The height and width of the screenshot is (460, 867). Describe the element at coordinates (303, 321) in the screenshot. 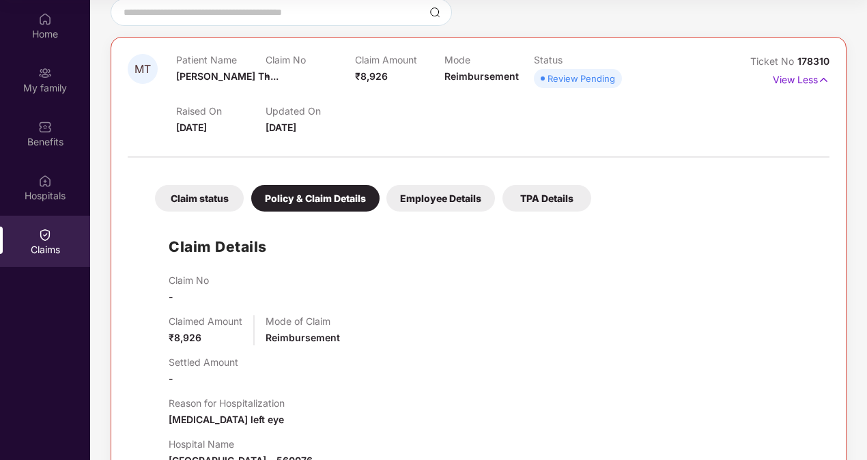

I see `p: Mode of Claim` at that location.